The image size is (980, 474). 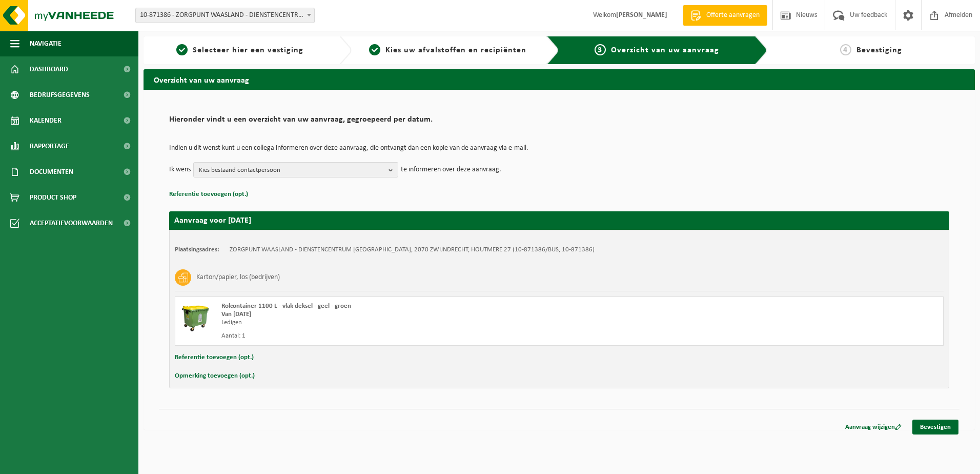 I want to click on span: 2, so click(x=375, y=50).